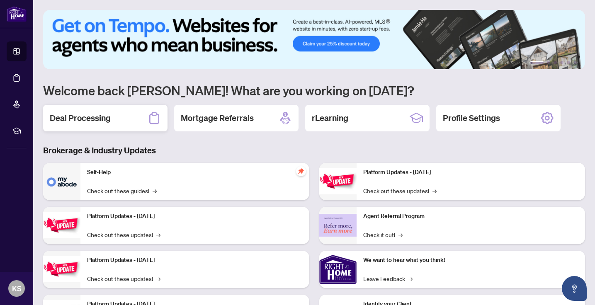 This screenshot has height=305, width=595. What do you see at coordinates (314, 150) in the screenshot?
I see `h3: Brokerage & Industry Updates` at bounding box center [314, 150].